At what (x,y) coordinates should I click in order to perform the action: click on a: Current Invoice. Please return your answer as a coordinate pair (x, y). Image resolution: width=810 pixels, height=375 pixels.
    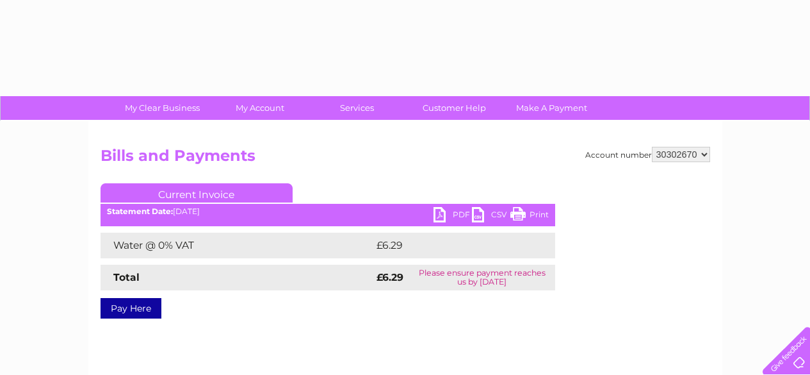
    Looking at the image, I should click on (197, 193).